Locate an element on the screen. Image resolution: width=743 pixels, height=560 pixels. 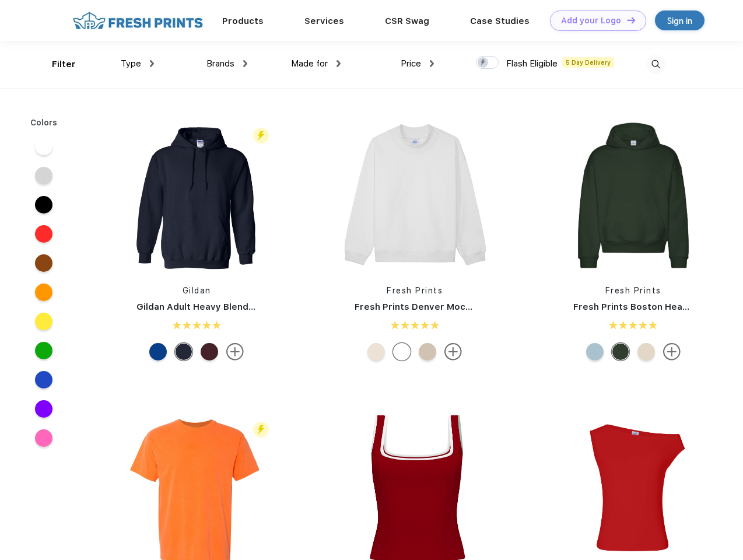
div: White is located at coordinates (402, 352).